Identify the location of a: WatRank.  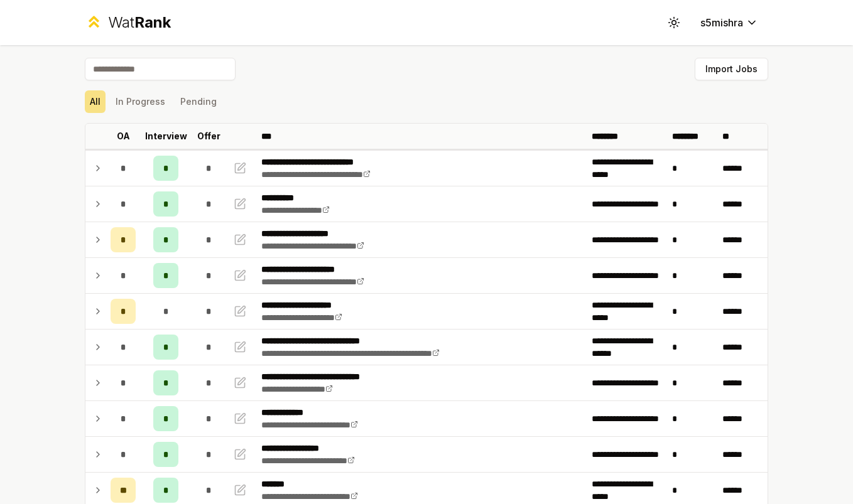
(128, 22).